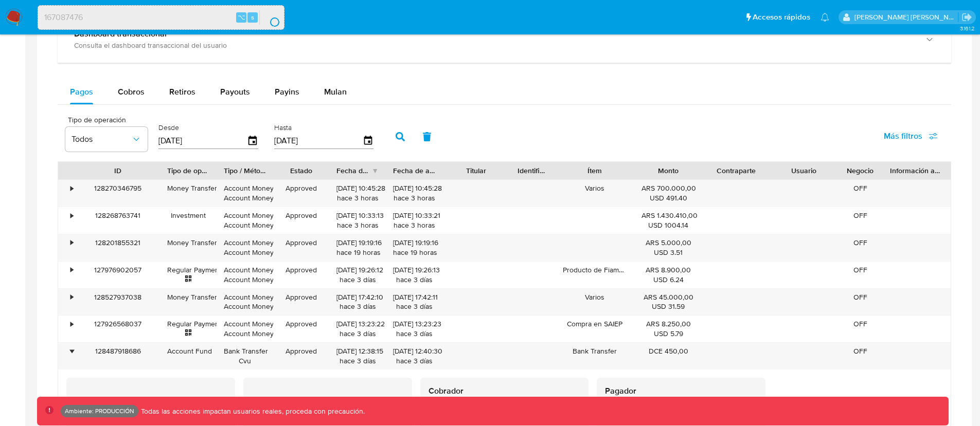  Describe the element at coordinates (967, 28) in the screenshot. I see `span: 3.161.2` at that location.